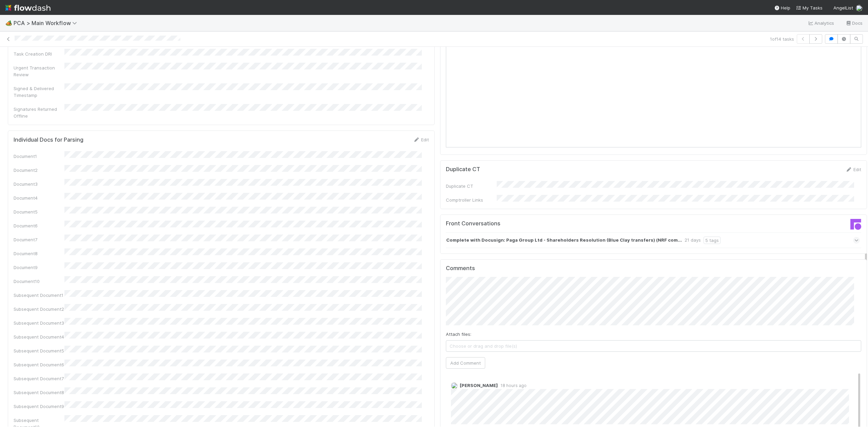  What do you see at coordinates (39, 281) in the screenshot?
I see `div: Document10` at bounding box center [39, 281].